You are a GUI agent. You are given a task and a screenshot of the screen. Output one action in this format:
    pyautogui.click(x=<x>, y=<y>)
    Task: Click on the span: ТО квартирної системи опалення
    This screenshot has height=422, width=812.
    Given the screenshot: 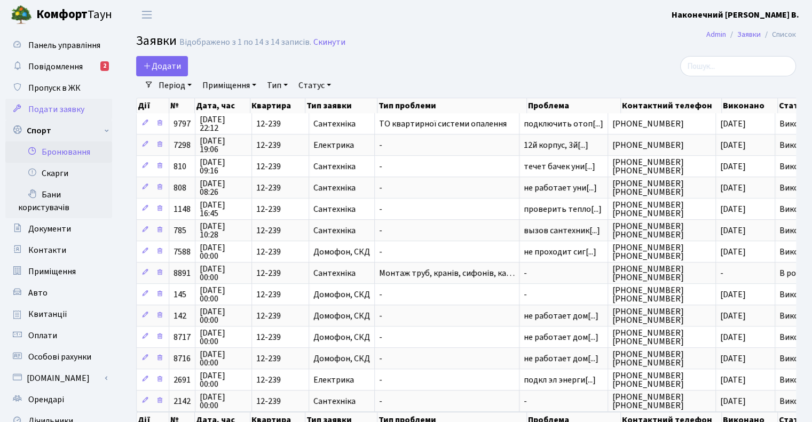 What is the action you would take?
    pyautogui.click(x=447, y=124)
    